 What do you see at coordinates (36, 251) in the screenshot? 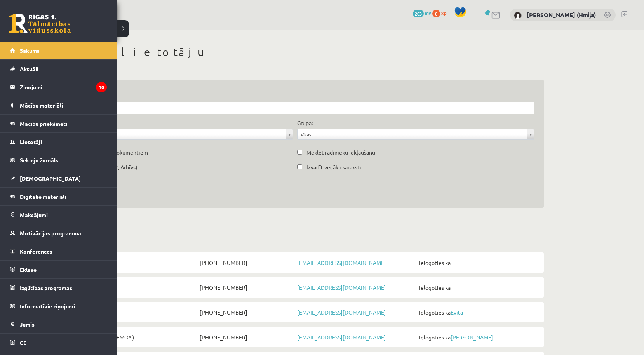
I see `span: Konferences` at bounding box center [36, 251].